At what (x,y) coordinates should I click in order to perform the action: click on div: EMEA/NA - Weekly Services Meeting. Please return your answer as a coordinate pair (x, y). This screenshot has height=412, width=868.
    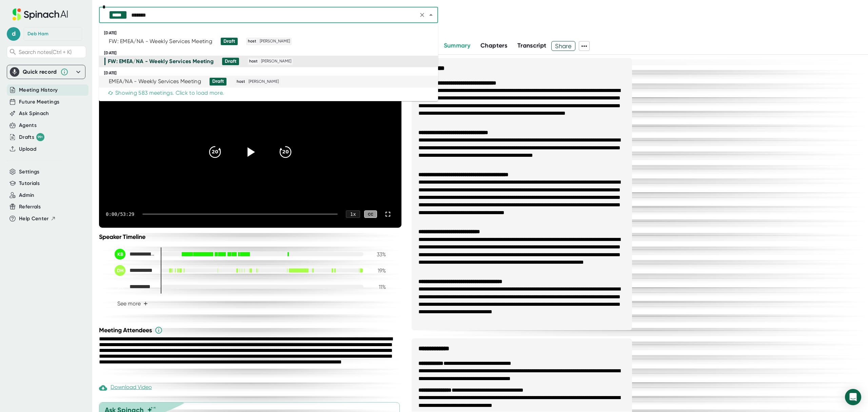
    Looking at the image, I should click on (155, 82).